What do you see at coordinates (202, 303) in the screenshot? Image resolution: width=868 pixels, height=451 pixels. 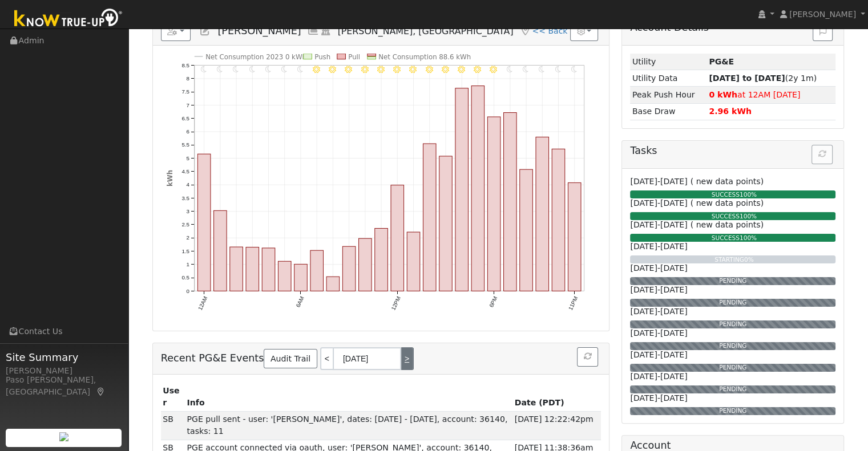 I see `text: 12AM` at bounding box center [202, 303].